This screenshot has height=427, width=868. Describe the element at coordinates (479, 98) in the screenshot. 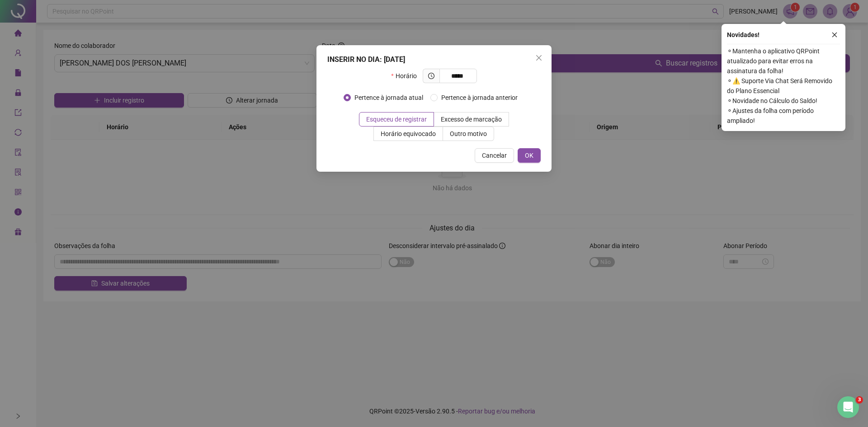

I see `span: Pertence à jornada anterior` at that location.